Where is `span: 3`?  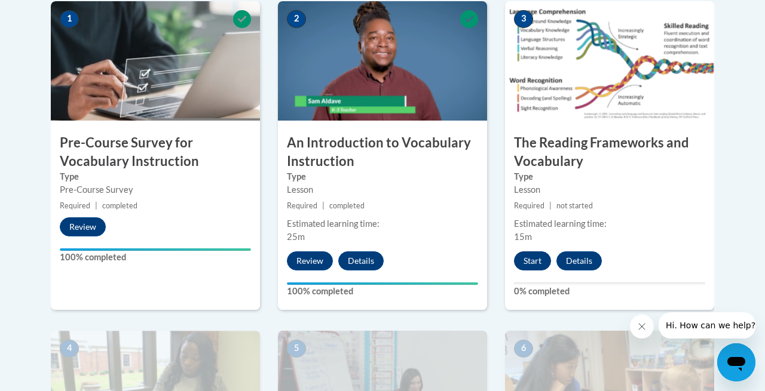
span: 3 is located at coordinates (523, 19).